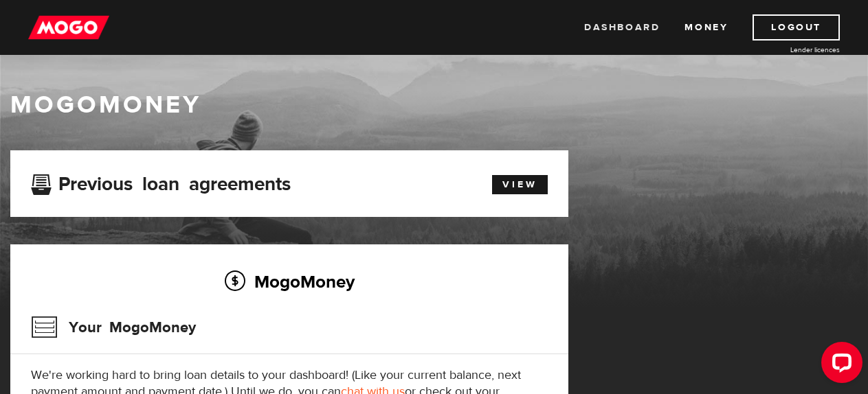 Image resolution: width=868 pixels, height=394 pixels. What do you see at coordinates (705, 27) in the screenshot?
I see `a: Money` at bounding box center [705, 27].